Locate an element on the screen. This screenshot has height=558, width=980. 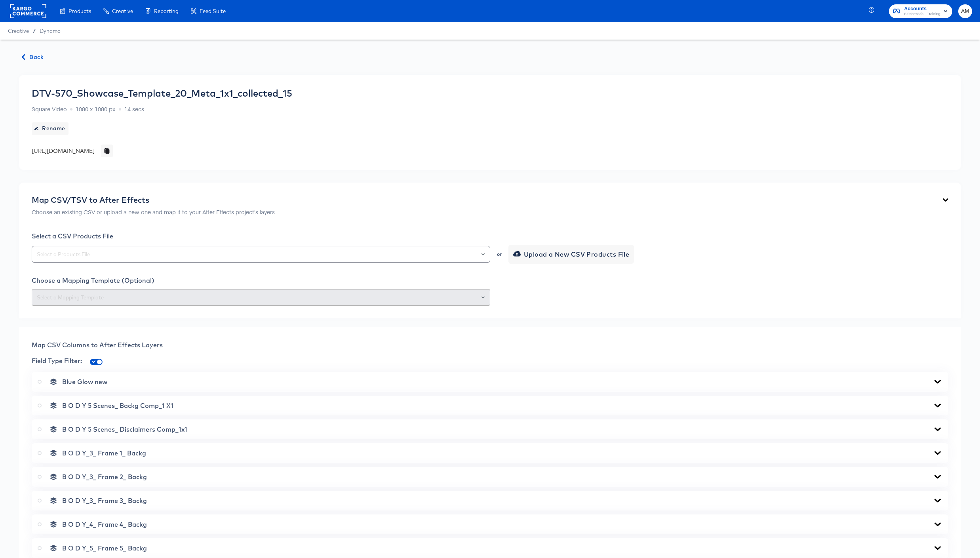
span: Upload a New CSV Products File is located at coordinates (572, 254).